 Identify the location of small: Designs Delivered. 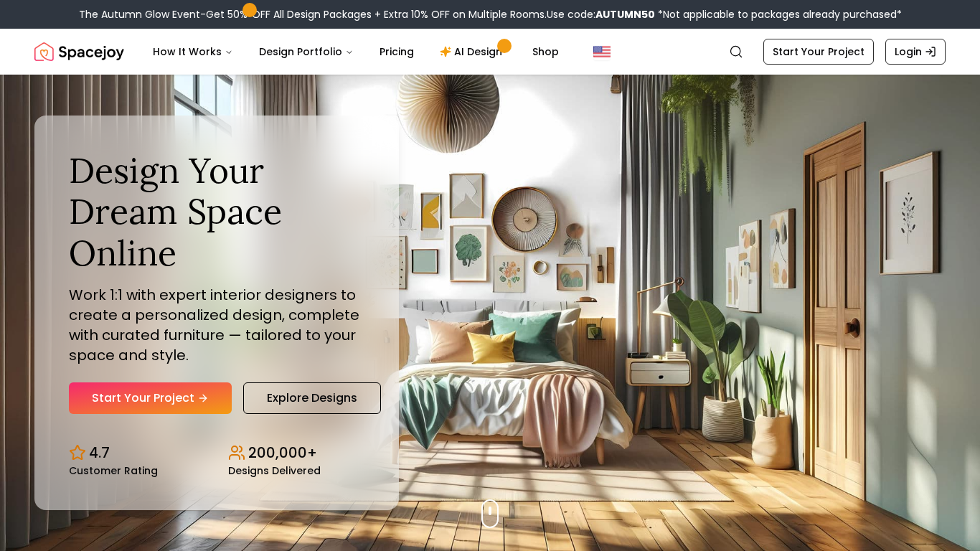
(274, 471).